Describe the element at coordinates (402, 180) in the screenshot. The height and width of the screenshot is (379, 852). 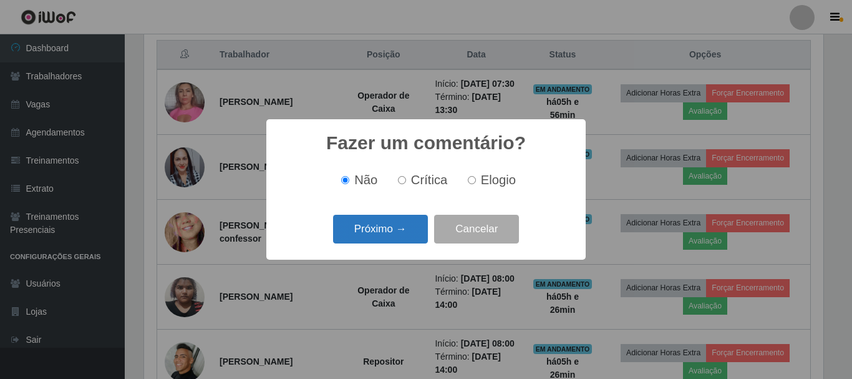
I see `input: Crítica` at that location.